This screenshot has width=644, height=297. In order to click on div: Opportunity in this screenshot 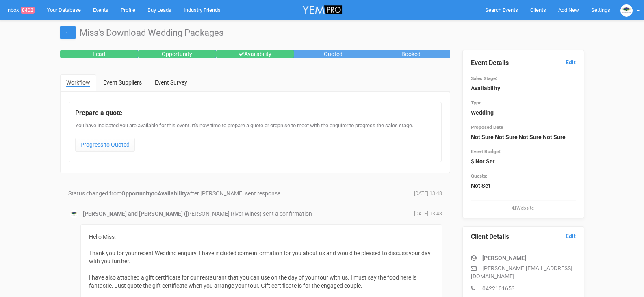, I will do `click(177, 54)`.